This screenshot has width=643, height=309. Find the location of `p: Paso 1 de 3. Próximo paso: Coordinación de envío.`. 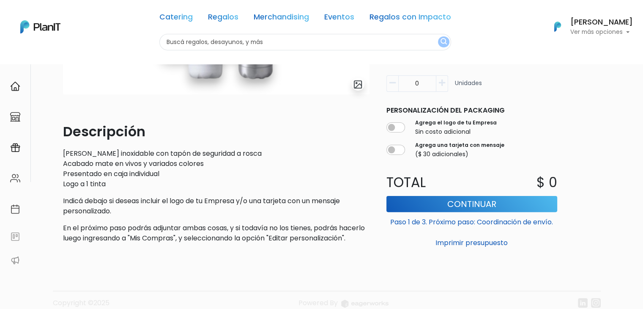

p: Paso 1 de 3. Próximo paso: Coordinación de envío. is located at coordinates (472, 220).